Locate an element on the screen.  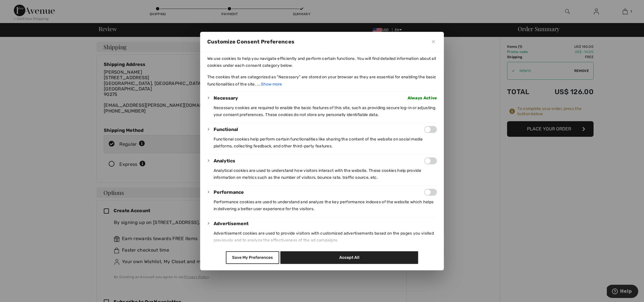
p: Necessary cookies are required to enable the basic features of this site, such as providing secur... is located at coordinates (325, 111).